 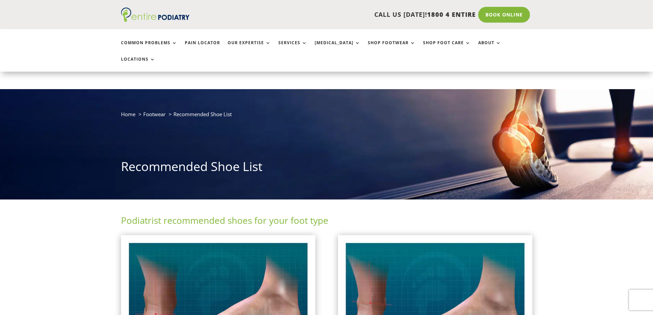 What do you see at coordinates (446, 48) in the screenshot?
I see `a: Shop Foot Care` at bounding box center [446, 48].